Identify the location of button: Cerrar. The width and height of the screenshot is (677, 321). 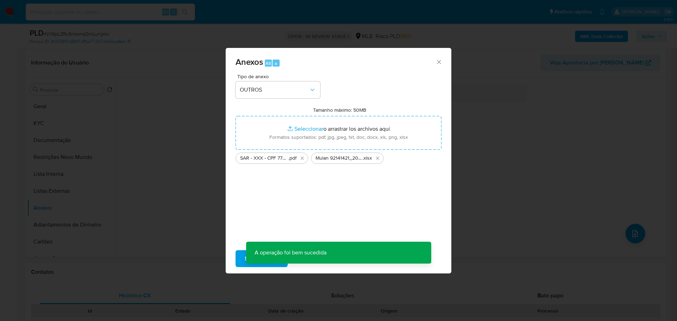
(438, 62).